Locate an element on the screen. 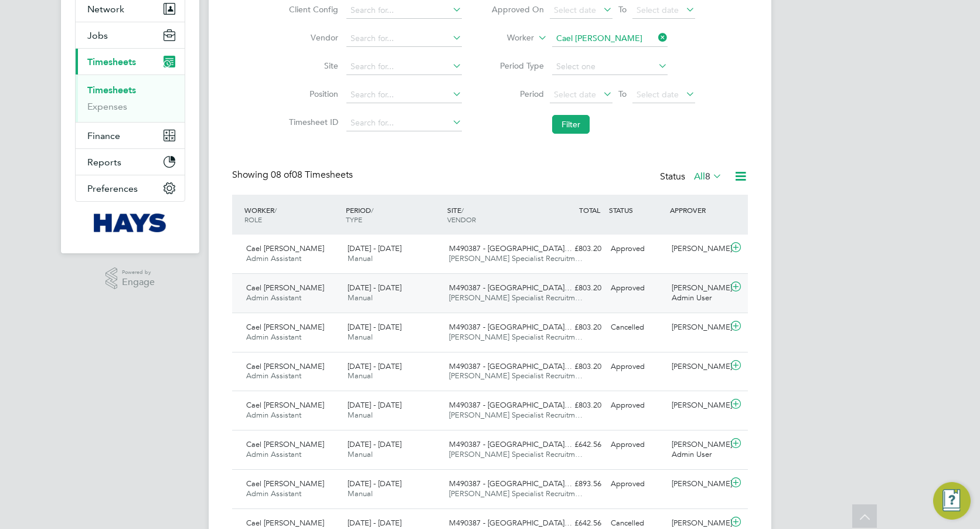 Image resolution: width=980 pixels, height=529 pixels. span: Jobs is located at coordinates (97, 35).